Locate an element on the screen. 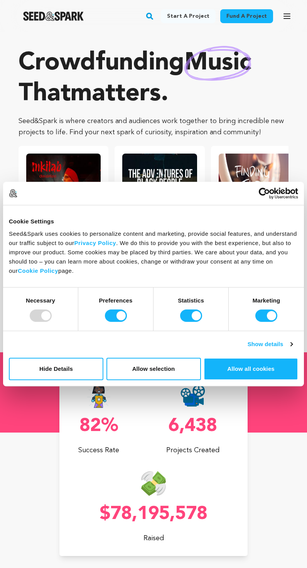  strong: Marketing is located at coordinates (267, 300).